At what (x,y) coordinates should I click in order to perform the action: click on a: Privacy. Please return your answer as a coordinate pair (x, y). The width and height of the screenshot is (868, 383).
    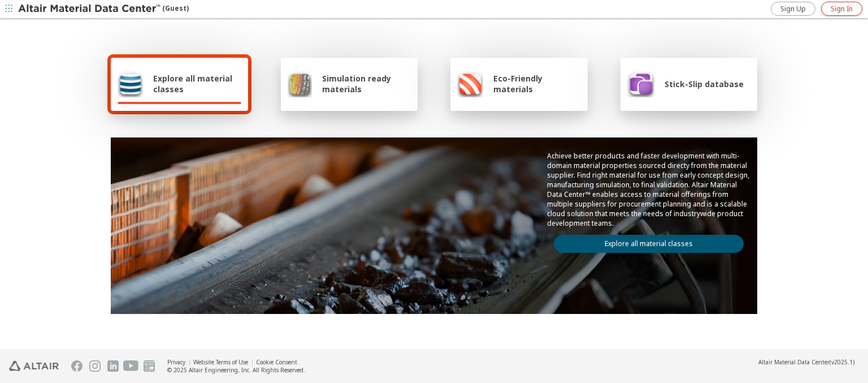
    Looking at the image, I should click on (177, 362).